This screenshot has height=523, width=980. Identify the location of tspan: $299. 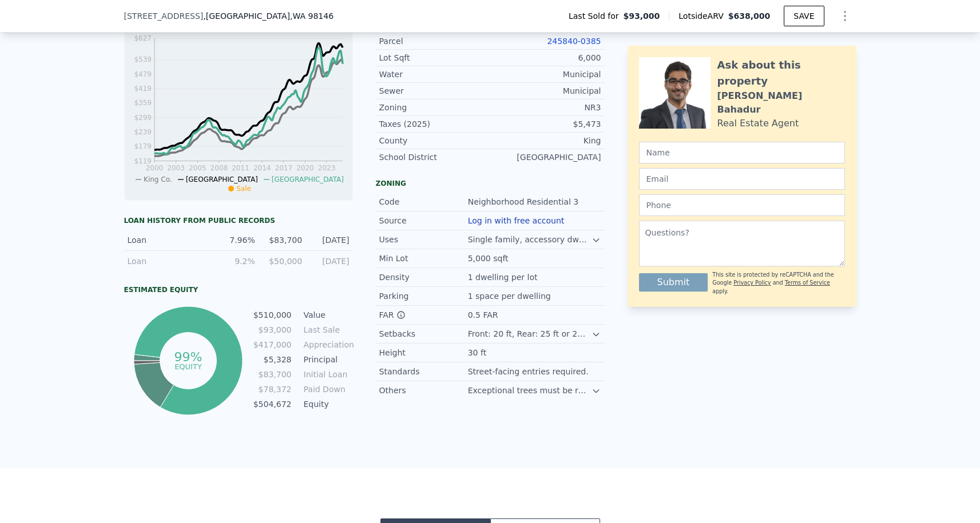
(143, 118).